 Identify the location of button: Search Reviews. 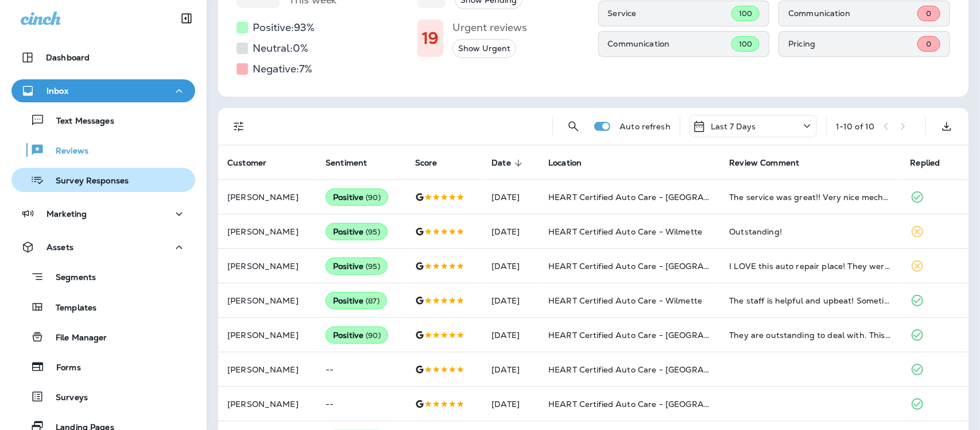
(573, 127).